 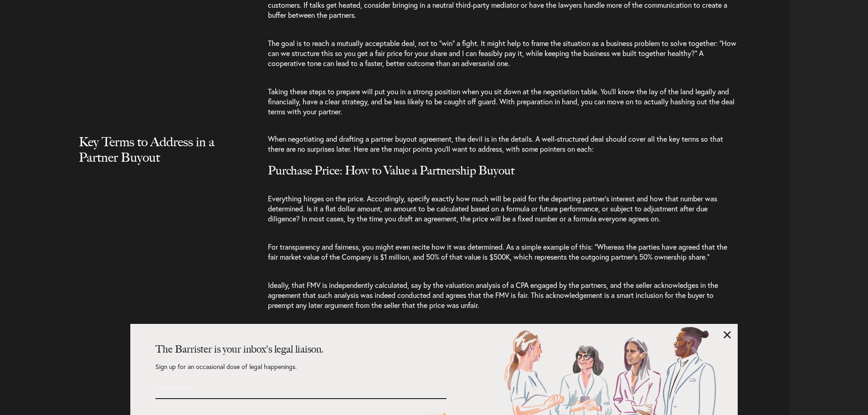 I want to click on span: Taking these steps to prepare will put you in a strong position when you sit down at the negotiat..., so click(x=502, y=101).